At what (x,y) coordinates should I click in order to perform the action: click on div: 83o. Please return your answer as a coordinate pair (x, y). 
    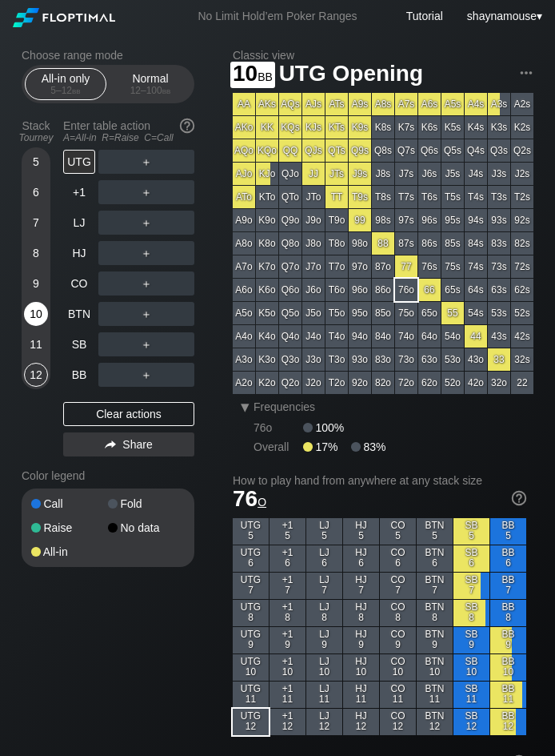
    Looking at the image, I should click on (383, 359).